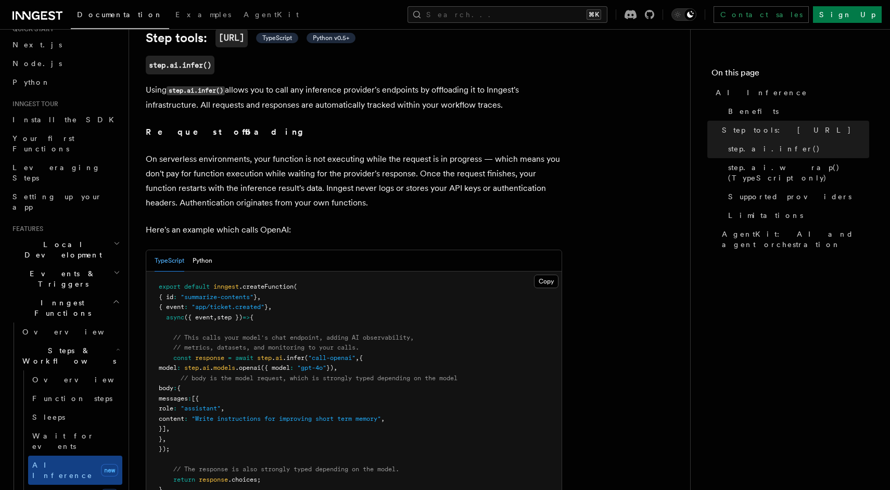 Image resolution: width=890 pixels, height=490 pixels. What do you see at coordinates (166, 388) in the screenshot?
I see `span: body` at bounding box center [166, 388].